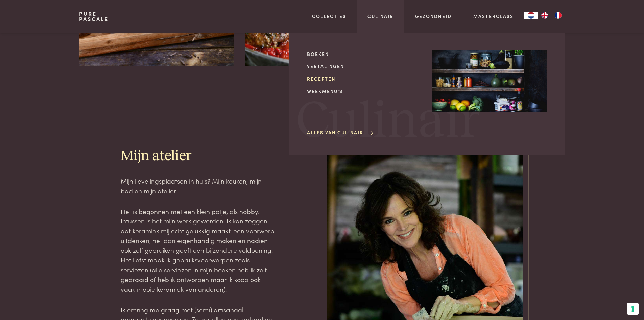  Describe the element at coordinates (364, 91) in the screenshot. I see `a: Weekmenu's` at that location.